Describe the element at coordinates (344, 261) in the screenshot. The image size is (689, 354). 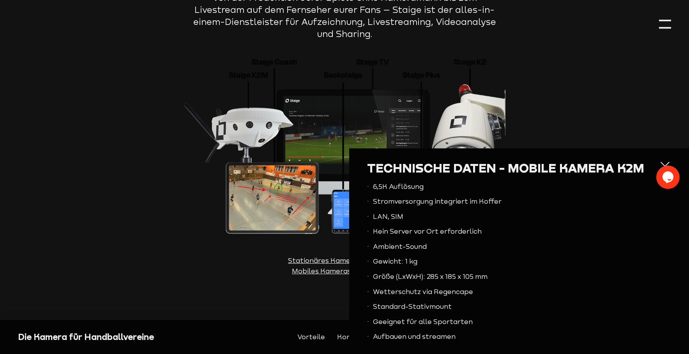
I see `span: Stationäres Kamerasystem K2` at that location.